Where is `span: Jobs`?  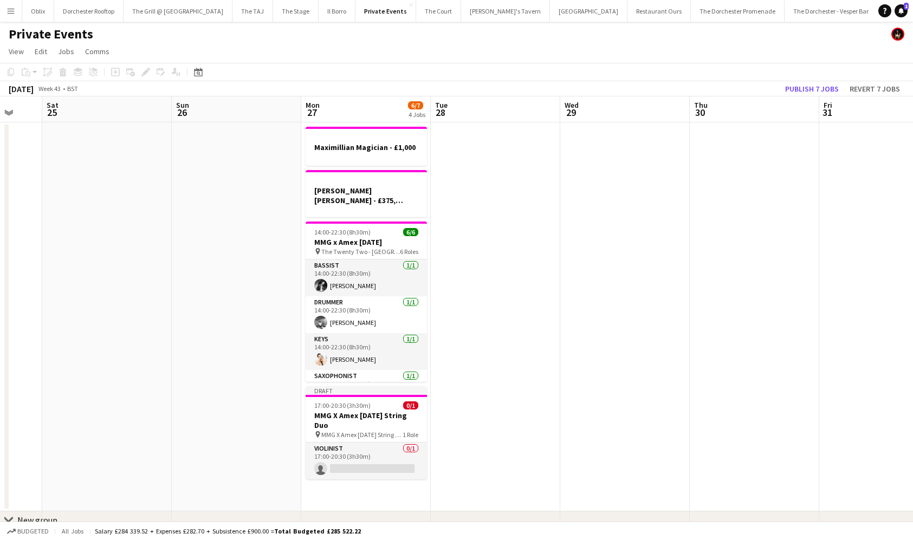 span: Jobs is located at coordinates (66, 52).